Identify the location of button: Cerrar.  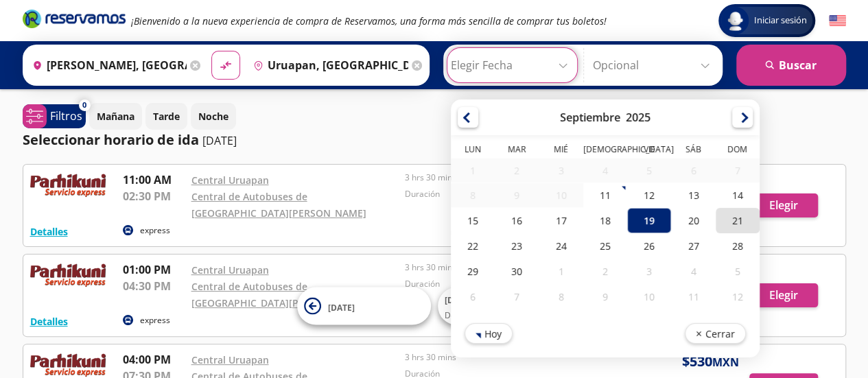
(714, 333).